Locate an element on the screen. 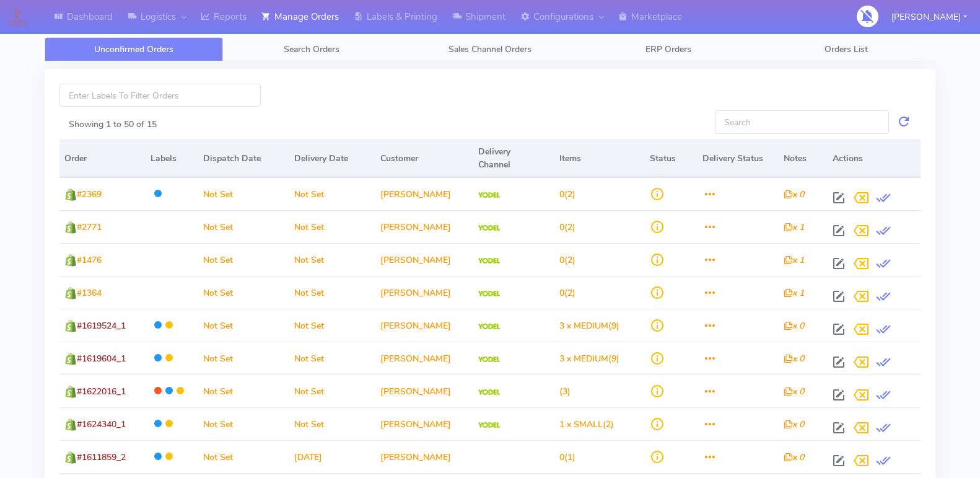 The height and width of the screenshot is (478, 980). input: Enter Labels To Filter Orders is located at coordinates (160, 95).